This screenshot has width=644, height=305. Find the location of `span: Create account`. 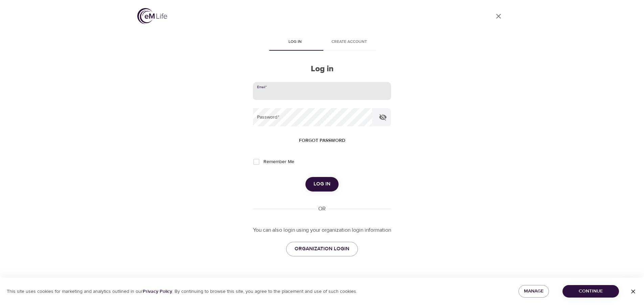

span: Create account is located at coordinates (349, 42).